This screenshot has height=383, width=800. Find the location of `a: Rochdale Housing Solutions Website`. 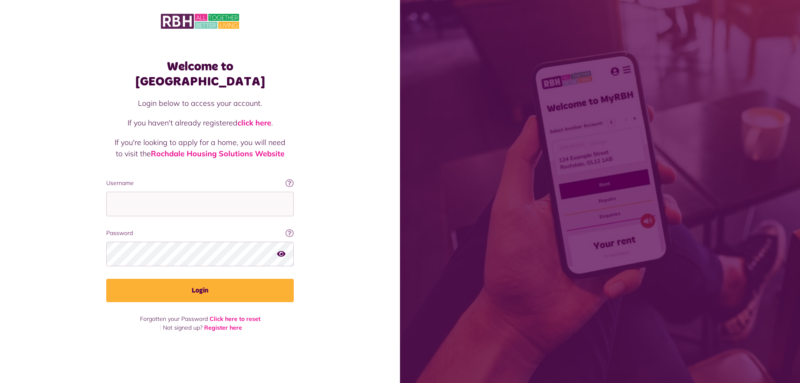

a: Rochdale Housing Solutions Website is located at coordinates (218, 153).